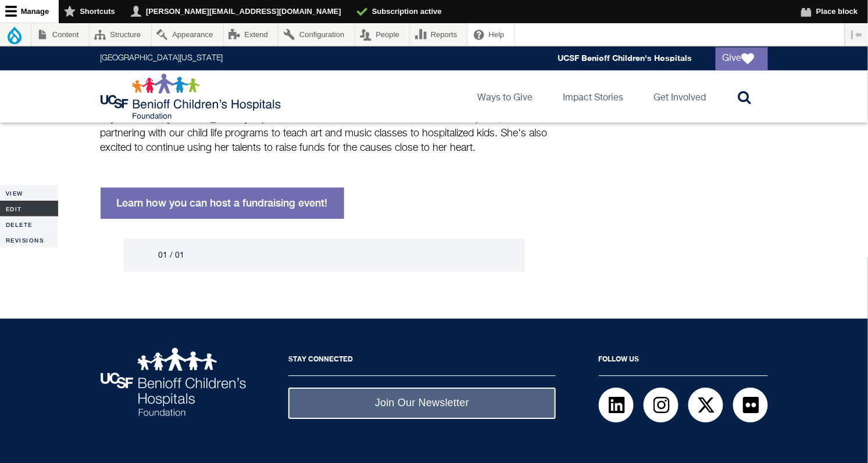 The width and height of the screenshot is (868, 463). I want to click on button: Vertical orientation, so click(856, 34).